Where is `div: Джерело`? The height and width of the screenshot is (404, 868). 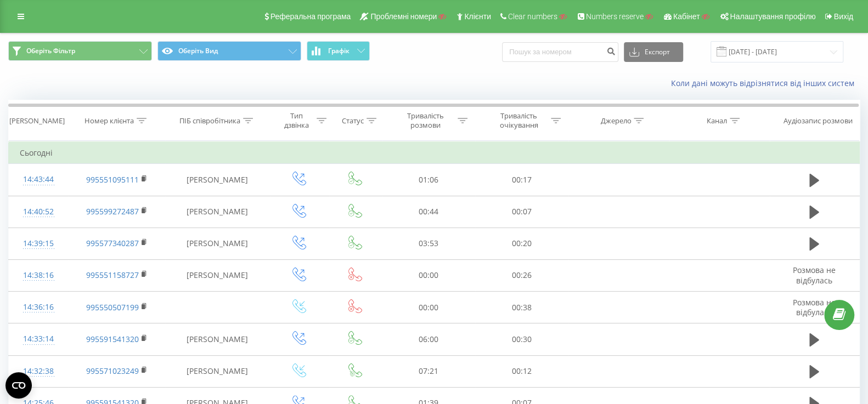
div: Джерело is located at coordinates (616, 121).